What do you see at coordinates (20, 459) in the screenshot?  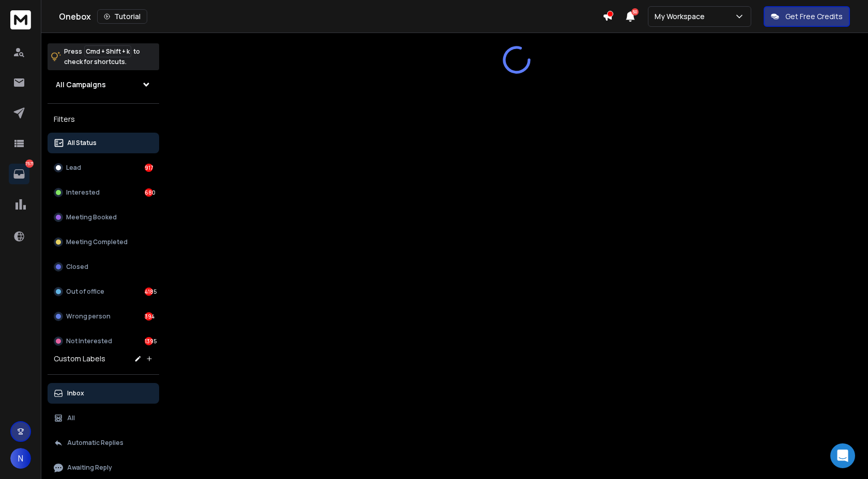 I see `button: N` at bounding box center [20, 459].